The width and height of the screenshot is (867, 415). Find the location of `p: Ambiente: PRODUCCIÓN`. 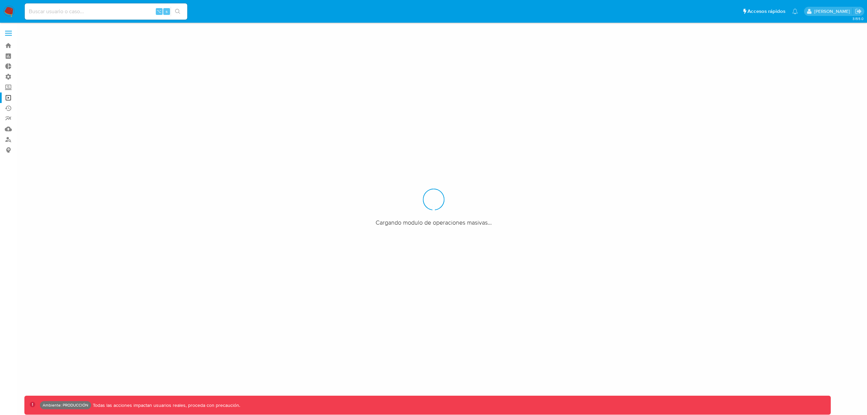

p: Ambiente: PRODUCCIÓN is located at coordinates (65, 405).